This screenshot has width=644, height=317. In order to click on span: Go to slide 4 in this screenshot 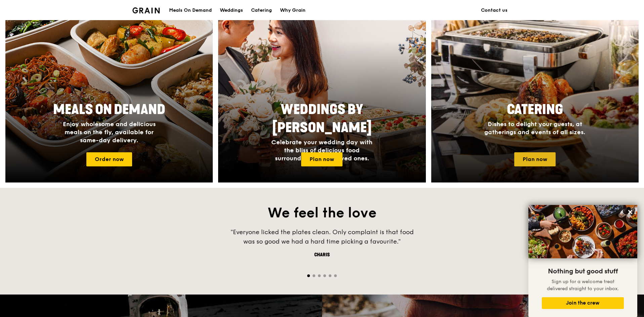, I will do `click(325, 276)`.